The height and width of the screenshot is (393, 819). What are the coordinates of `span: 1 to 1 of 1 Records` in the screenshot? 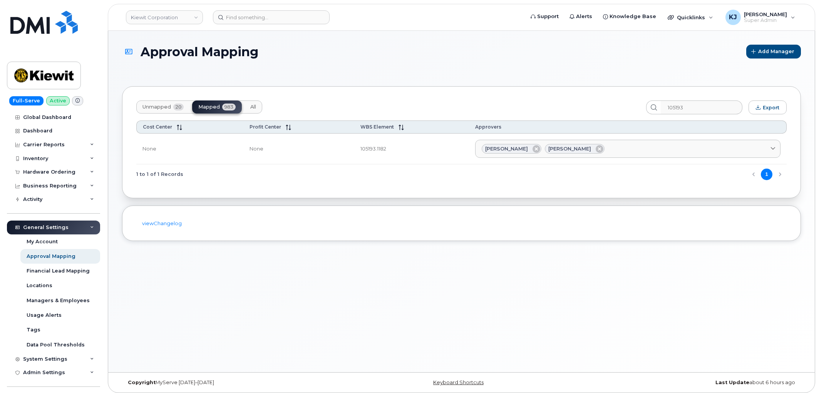 It's located at (160, 174).